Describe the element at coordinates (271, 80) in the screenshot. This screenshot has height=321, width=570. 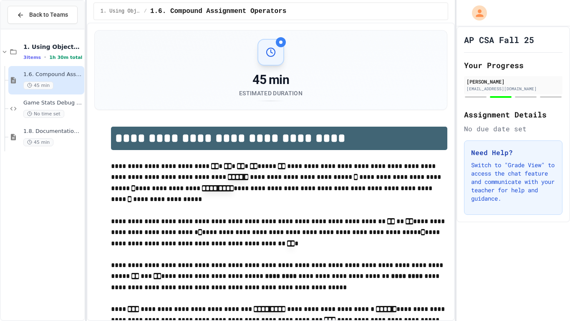
I see `div: 45 min` at that location.